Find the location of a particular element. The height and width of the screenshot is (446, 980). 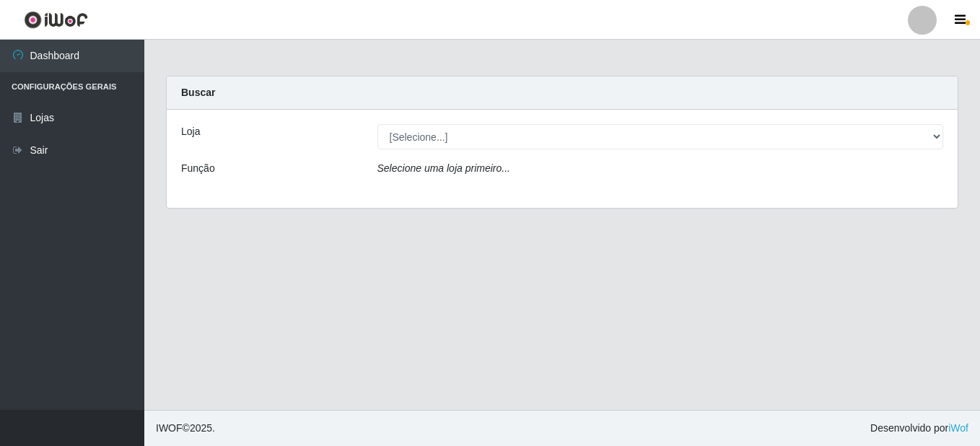

label: Loja is located at coordinates (190, 132).